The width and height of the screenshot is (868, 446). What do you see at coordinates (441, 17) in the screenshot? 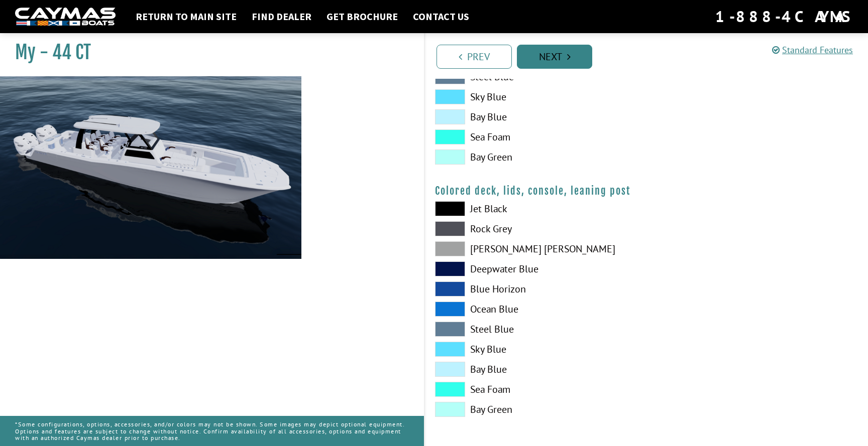
I see `a: Contact Us` at bounding box center [441, 17].